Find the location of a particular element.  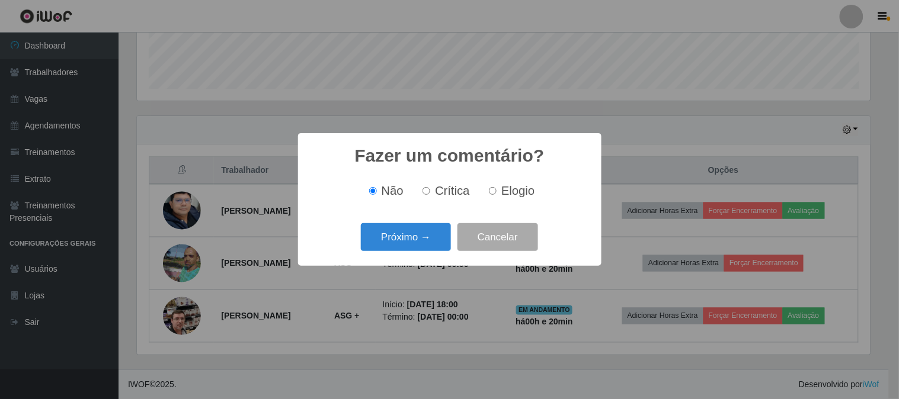

button: Cancelar is located at coordinates (498, 237).